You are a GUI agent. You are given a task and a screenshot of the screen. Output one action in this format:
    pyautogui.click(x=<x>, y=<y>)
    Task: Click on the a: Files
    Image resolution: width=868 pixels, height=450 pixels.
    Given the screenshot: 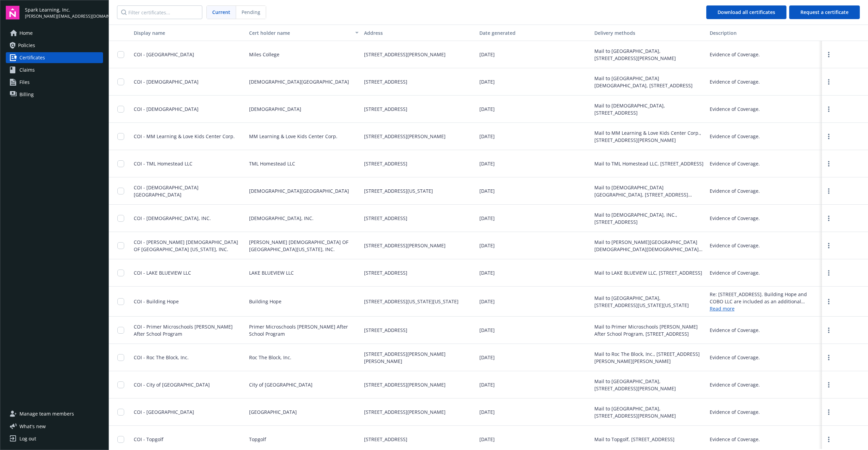 What is the action you would take?
    pyautogui.click(x=55, y=82)
    